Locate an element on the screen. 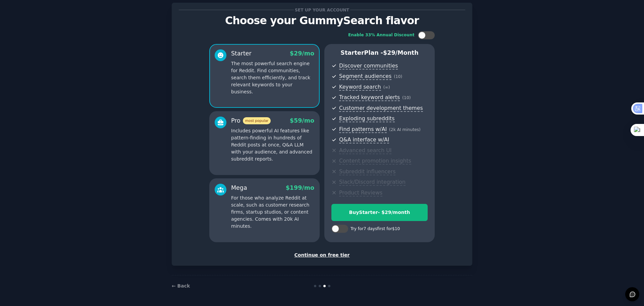  p: Choose your GummySearch flavor is located at coordinates (322, 21).